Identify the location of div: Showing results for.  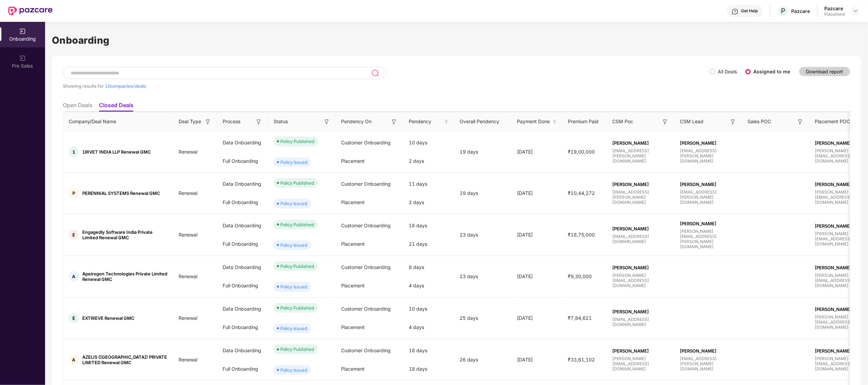
(386, 86).